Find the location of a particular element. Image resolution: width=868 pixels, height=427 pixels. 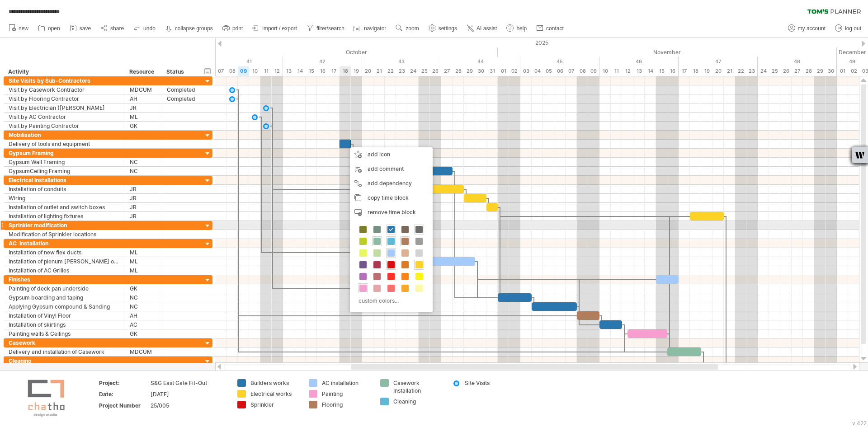

div: Monday, 10 November 2025 is located at coordinates (605, 71).